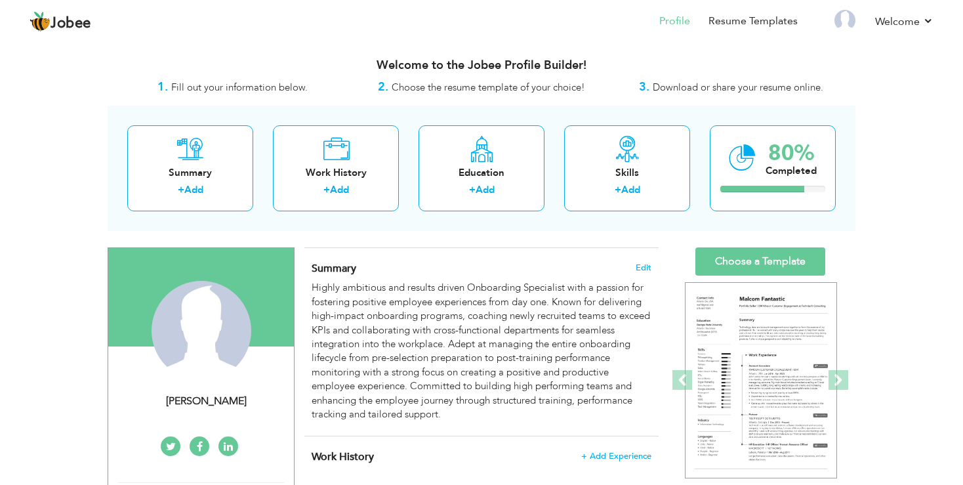 Image resolution: width=963 pixels, height=485 pixels. Describe the element at coordinates (336, 173) in the screenshot. I see `div: Work History` at that location.